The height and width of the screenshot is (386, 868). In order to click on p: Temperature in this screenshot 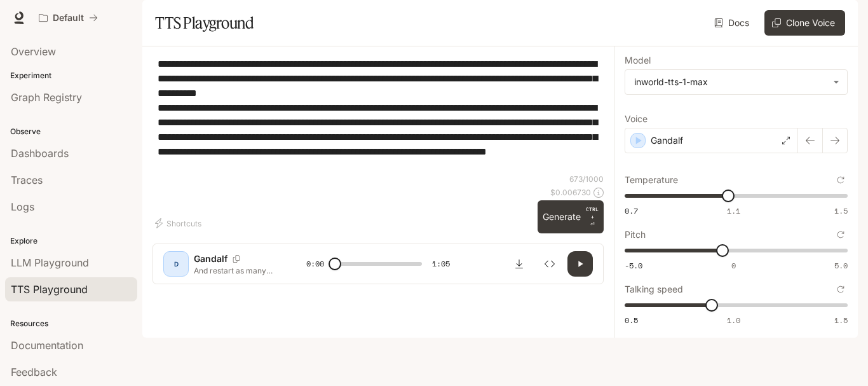, I will do `click(652, 180)`.